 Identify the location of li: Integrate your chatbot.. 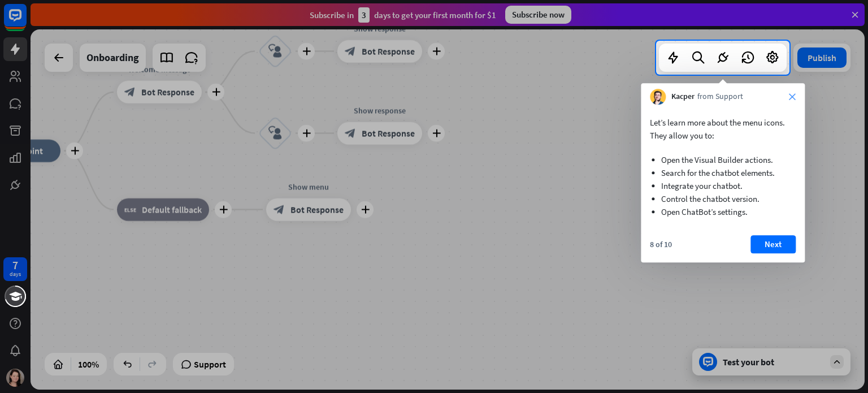
(723, 186).